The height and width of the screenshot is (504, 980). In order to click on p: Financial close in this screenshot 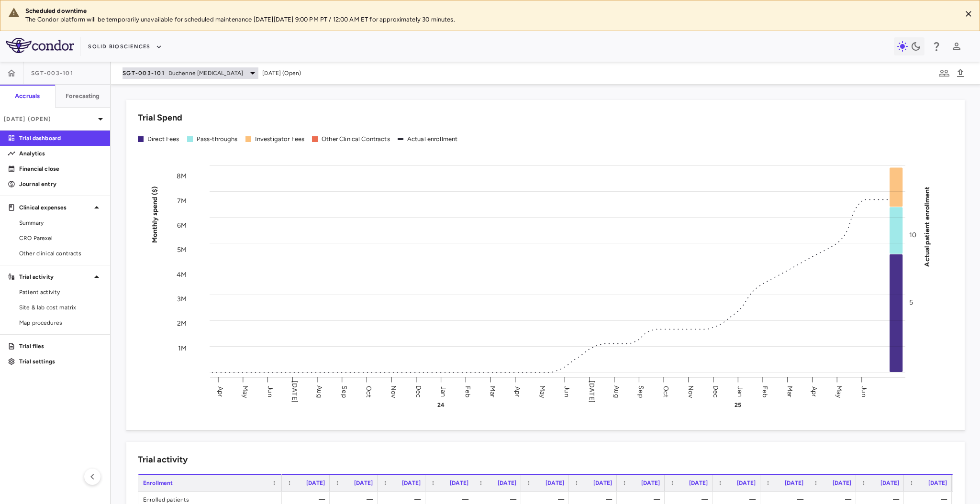, I will do `click(61, 169)`.